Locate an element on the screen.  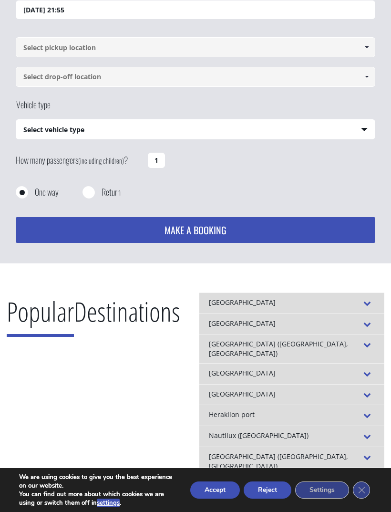
label: Vehicle type is located at coordinates (33, 109).